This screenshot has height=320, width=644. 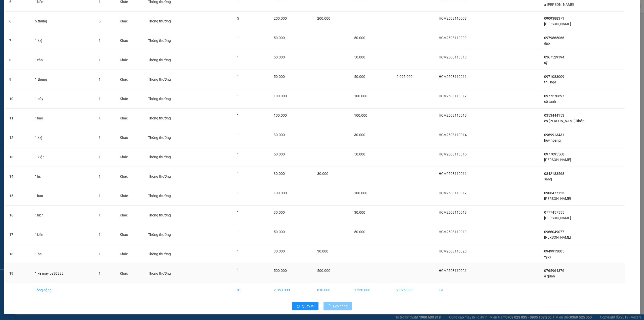 I want to click on span: thu nga, so click(x=551, y=82).